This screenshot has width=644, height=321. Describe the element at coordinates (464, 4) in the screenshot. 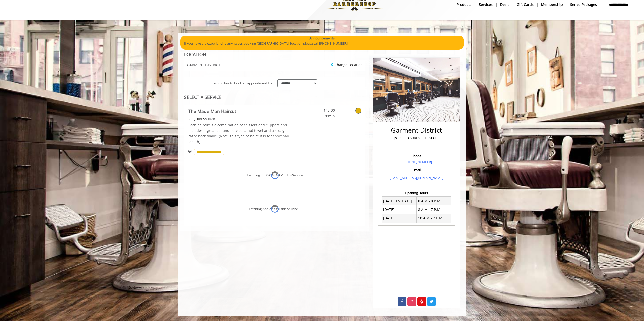

I see `b: products` at that location.